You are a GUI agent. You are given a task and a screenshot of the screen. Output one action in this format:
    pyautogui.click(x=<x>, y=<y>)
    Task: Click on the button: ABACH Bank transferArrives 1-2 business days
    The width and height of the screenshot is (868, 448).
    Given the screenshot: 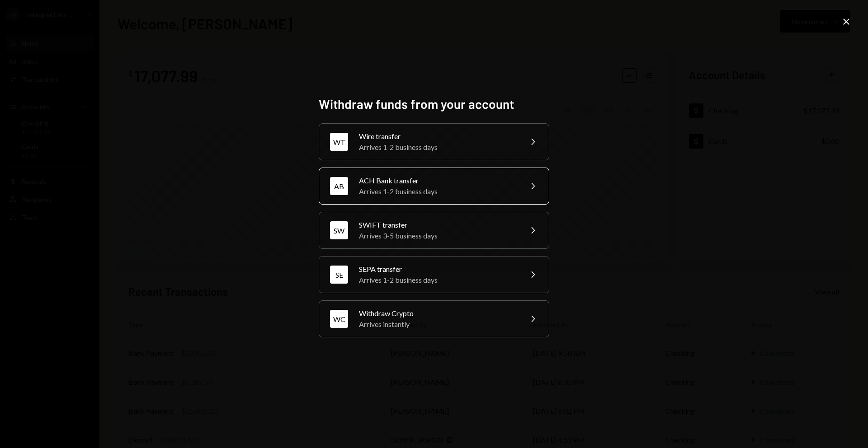 What is the action you would take?
    pyautogui.click(x=434, y=186)
    